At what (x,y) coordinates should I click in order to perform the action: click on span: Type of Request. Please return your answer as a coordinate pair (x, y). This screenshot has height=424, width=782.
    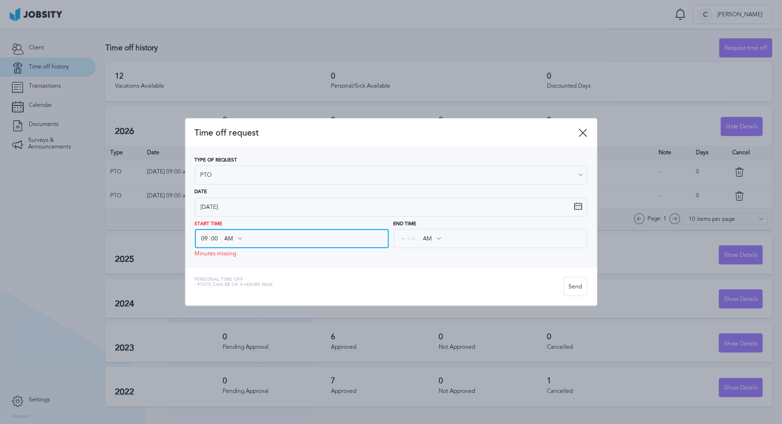
    Looking at the image, I should click on (216, 160).